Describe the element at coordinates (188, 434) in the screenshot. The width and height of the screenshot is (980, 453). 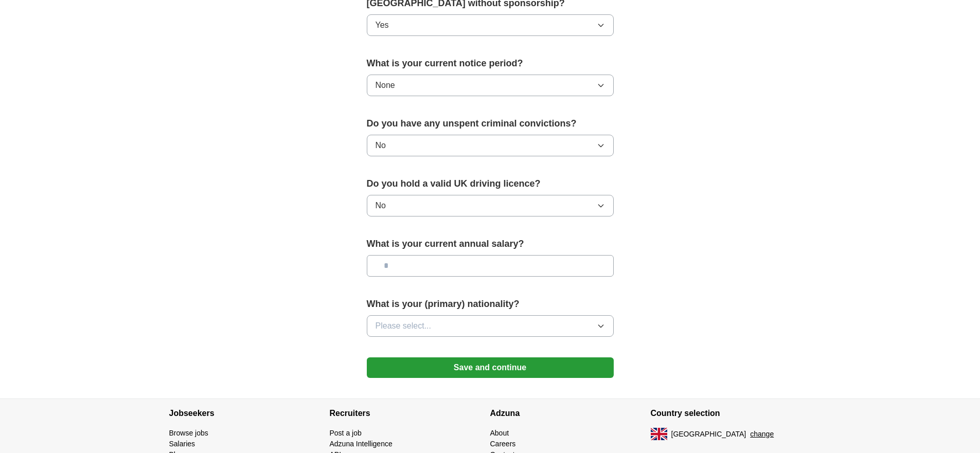
I see `a: Browse jobs` at that location.